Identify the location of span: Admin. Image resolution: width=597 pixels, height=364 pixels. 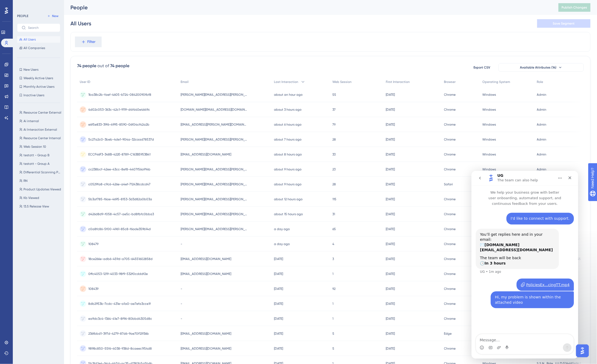
(542, 139).